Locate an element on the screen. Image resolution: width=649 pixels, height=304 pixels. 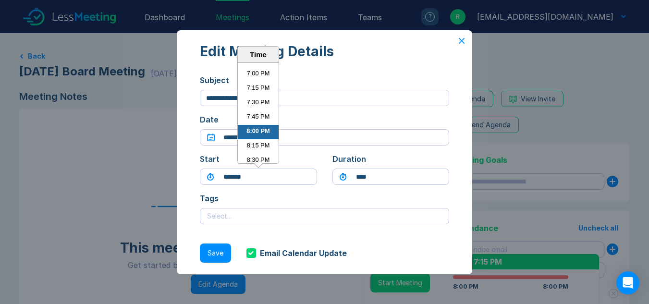
li: 8:15 PM is located at coordinates (258, 147).